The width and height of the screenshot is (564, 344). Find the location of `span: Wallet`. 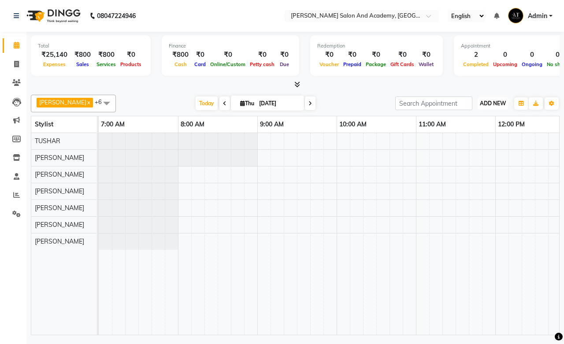

span: Wallet is located at coordinates (426, 64).